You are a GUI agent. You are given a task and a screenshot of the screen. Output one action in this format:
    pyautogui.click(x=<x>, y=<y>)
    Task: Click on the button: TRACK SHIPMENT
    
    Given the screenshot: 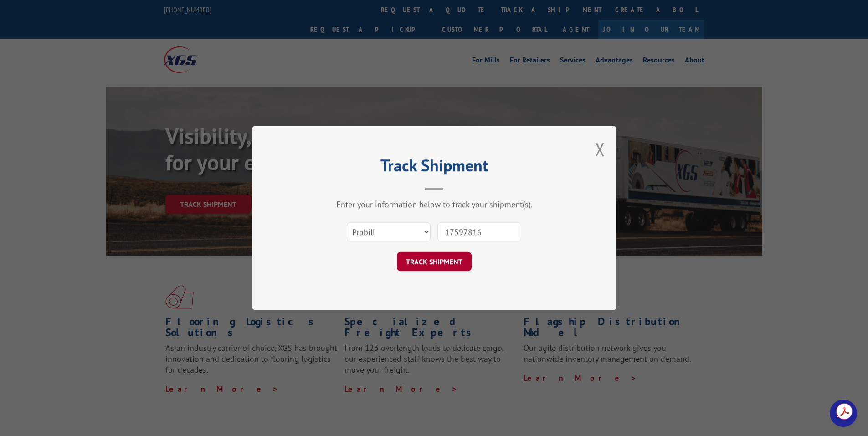 What is the action you would take?
    pyautogui.click(x=434, y=262)
    